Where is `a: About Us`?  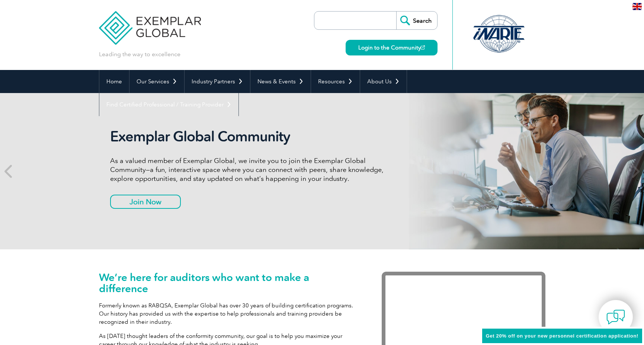
a: About Us is located at coordinates (383, 82).